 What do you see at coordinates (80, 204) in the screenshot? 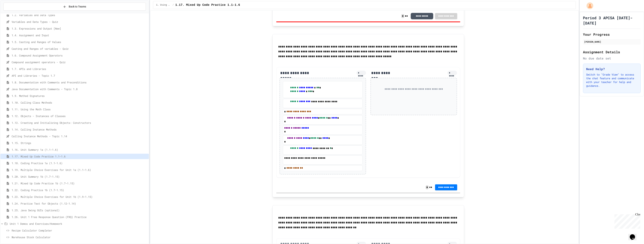
I see `span: 1.24. Practice Test for Objects (1.12-1.14)` at bounding box center [80, 204].